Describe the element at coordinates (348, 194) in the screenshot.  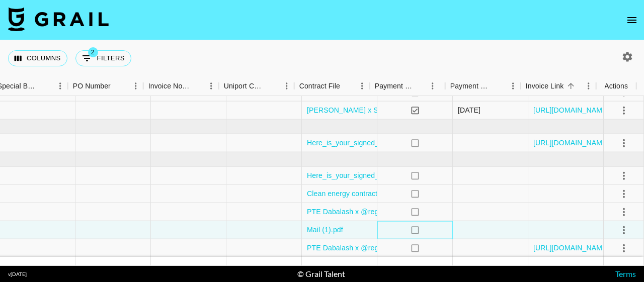
I see `a: Clean energy contract.pdf` at that location.